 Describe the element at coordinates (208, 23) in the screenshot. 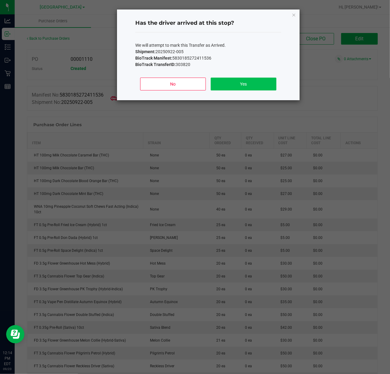

I see `h4: Has the driver arrived at this stop?` at that location.